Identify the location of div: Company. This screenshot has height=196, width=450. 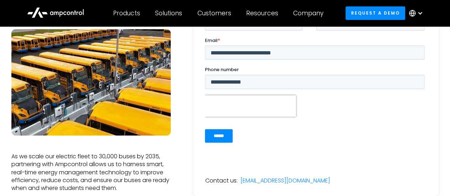
(308, 13).